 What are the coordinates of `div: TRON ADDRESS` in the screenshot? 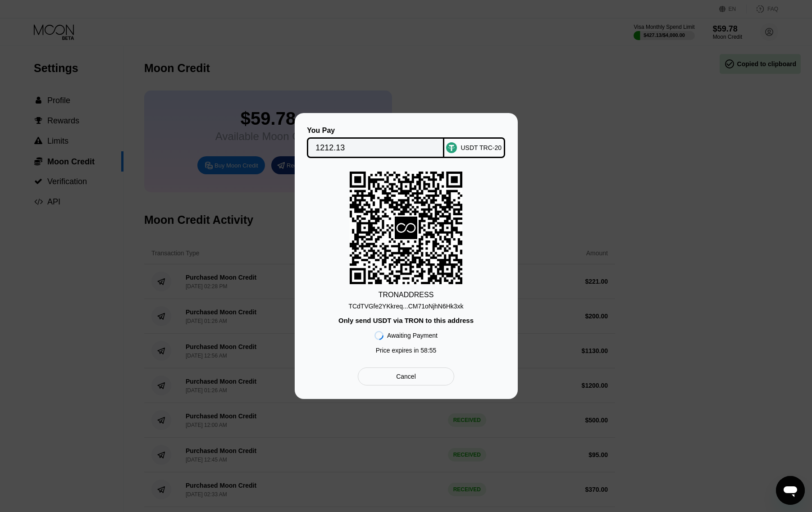 It's located at (406, 295).